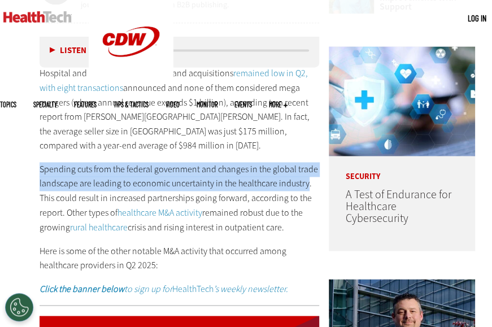 Image resolution: width=492 pixels, height=327 pixels. What do you see at coordinates (401, 101) in the screenshot?
I see `a: Healthcare cybersecurity` at bounding box center [401, 101].